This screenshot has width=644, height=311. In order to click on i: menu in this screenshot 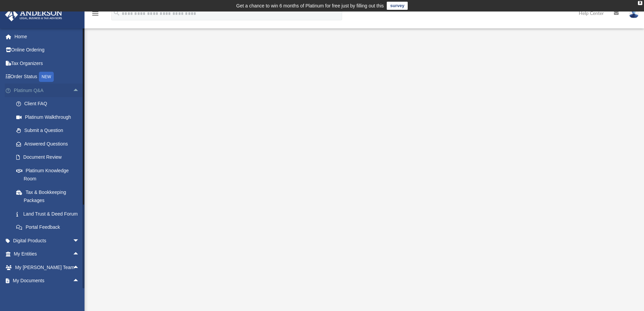, I will do `click(96, 14)`.